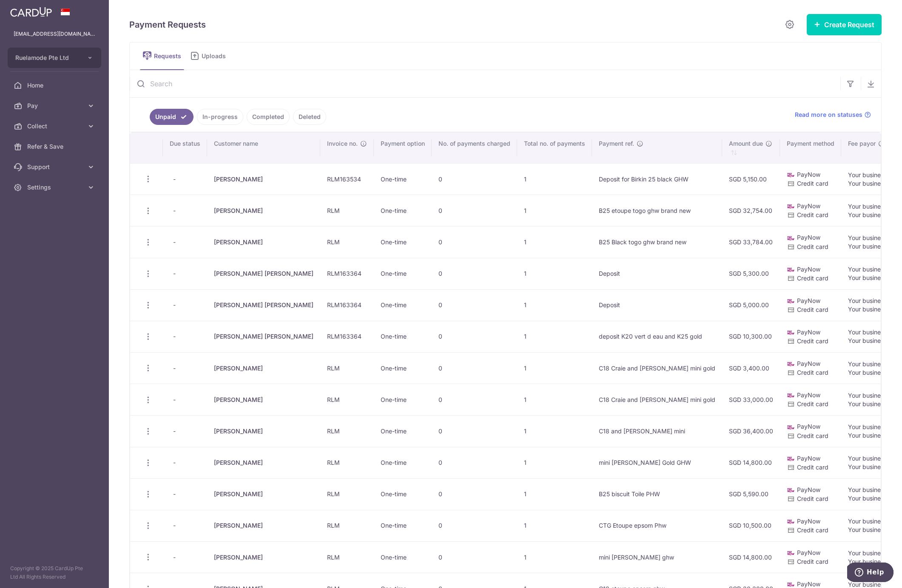  Describe the element at coordinates (751, 210) in the screenshot. I see `td: SGD 32,754.00` at that location.